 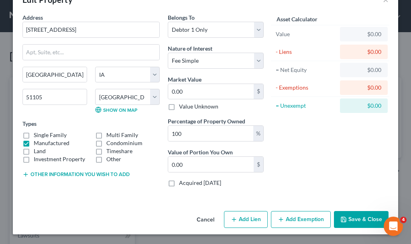 I want to click on label: Single Family, so click(x=50, y=135).